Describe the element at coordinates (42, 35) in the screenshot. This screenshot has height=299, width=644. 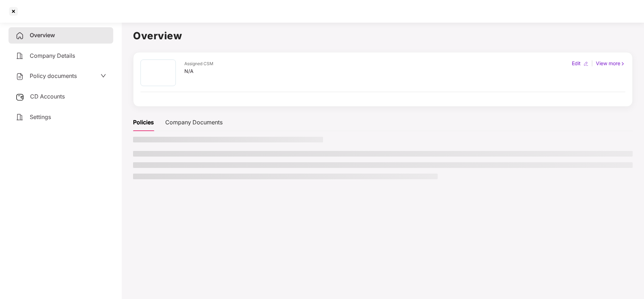
I see `span: Overview` at that location.